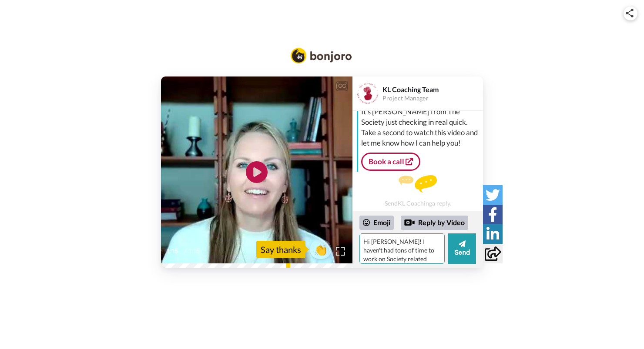  What do you see at coordinates (368, 94) in the screenshot?
I see `img: Profile Image` at bounding box center [368, 94].